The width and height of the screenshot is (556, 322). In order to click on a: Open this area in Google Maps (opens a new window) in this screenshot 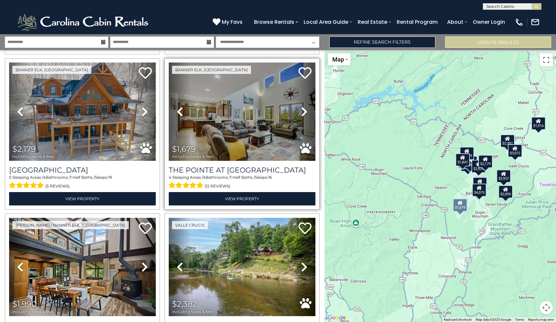, I will do `click(337, 317)`.